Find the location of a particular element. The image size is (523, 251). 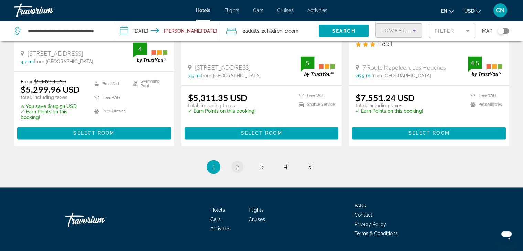

span: Contact is located at coordinates (364, 215).